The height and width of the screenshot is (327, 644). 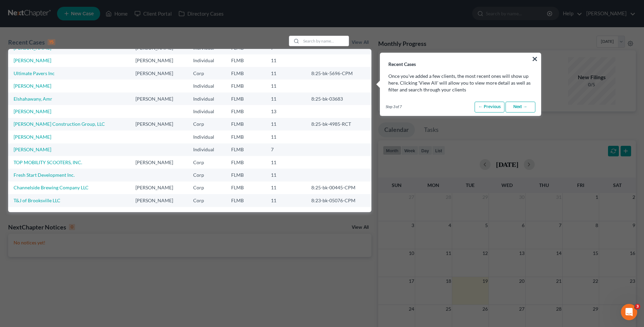 What do you see at coordinates (51, 42) in the screenshot?
I see `div: 15` at bounding box center [51, 42].